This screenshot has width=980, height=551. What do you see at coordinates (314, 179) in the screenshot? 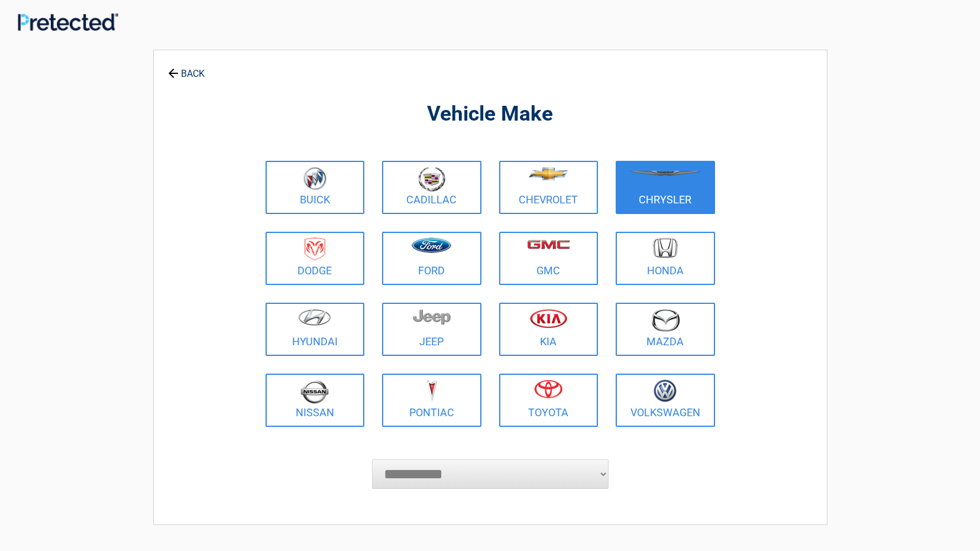
I see `img: buick` at bounding box center [314, 179].